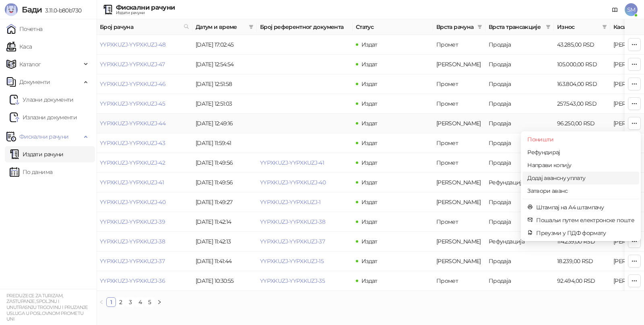  What do you see at coordinates (145, 8) in the screenshot?
I see `div: Фискални рачуни` at bounding box center [145, 8].